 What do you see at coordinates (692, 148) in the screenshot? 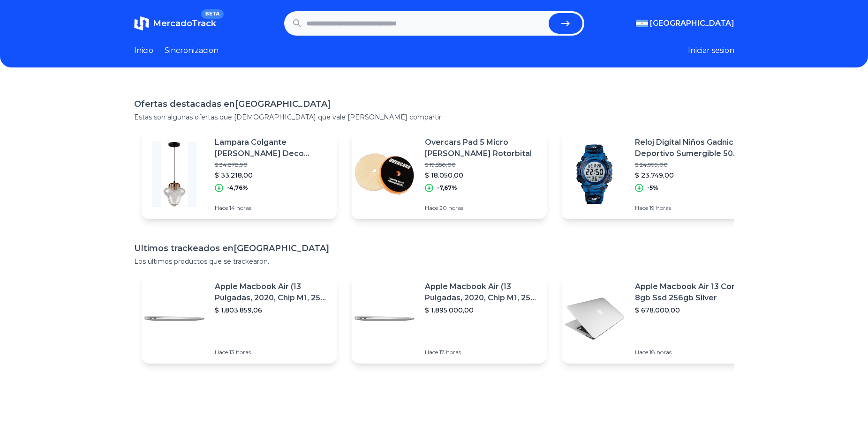
I see `p: Reloj Digital Niños Gadnic Deportivo Sumergible 50 Metros` at bounding box center [692, 148].